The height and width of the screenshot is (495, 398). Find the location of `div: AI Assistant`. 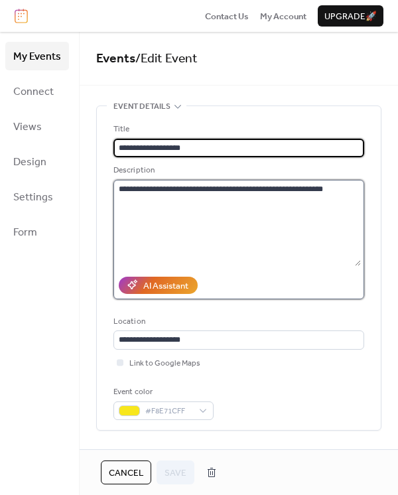

div: AI Assistant is located at coordinates (166, 286).